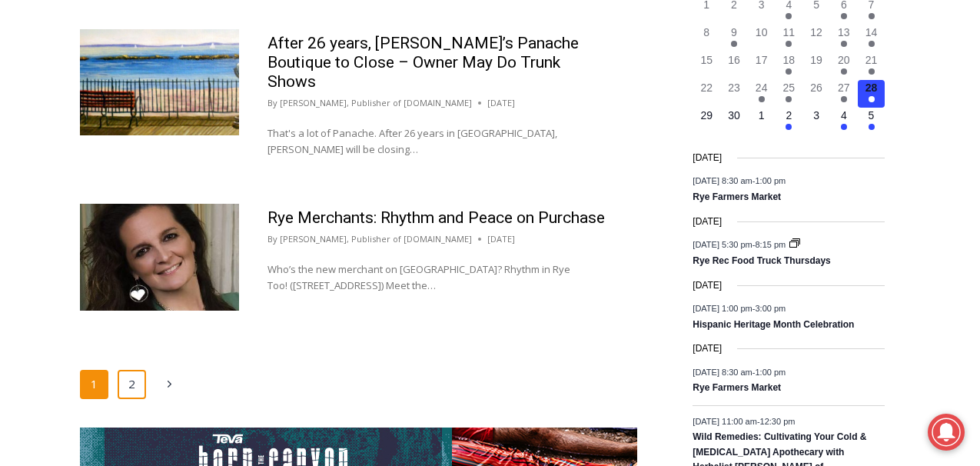 The height and width of the screenshot is (466, 980). What do you see at coordinates (761, 66) in the screenshot?
I see `button: 17` at bounding box center [761, 66].